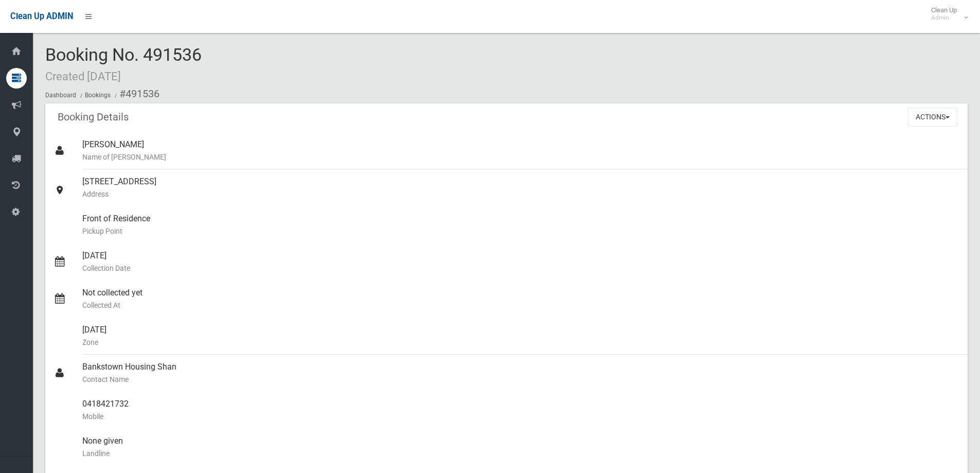  I want to click on span: Booking No. 491536, so click(123, 64).